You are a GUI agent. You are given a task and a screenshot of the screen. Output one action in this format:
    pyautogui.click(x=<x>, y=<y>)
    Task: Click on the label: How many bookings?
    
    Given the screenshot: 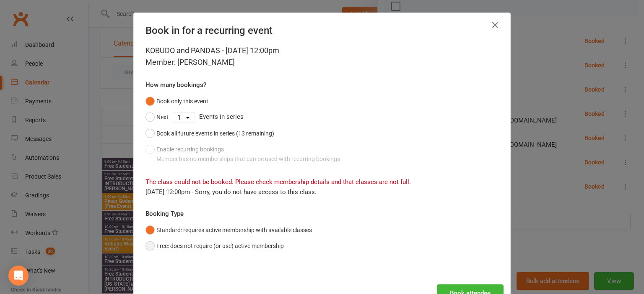 What is the action you would take?
    pyautogui.click(x=176, y=85)
    